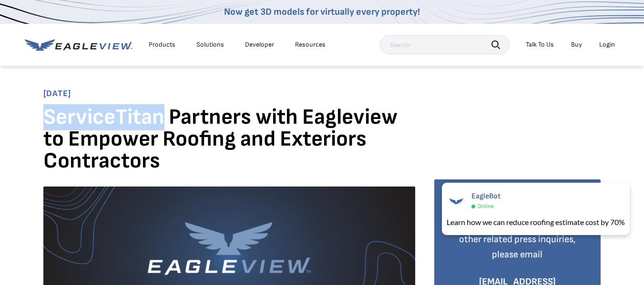 The width and height of the screenshot is (644, 285). Describe the element at coordinates (259, 45) in the screenshot. I see `a: Developer` at that location.